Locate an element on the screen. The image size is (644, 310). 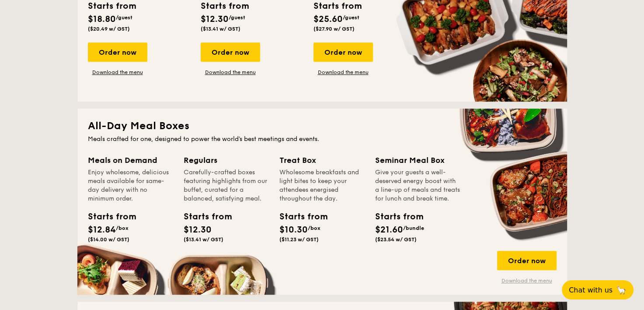
span: $12.84 is located at coordinates (102, 230).